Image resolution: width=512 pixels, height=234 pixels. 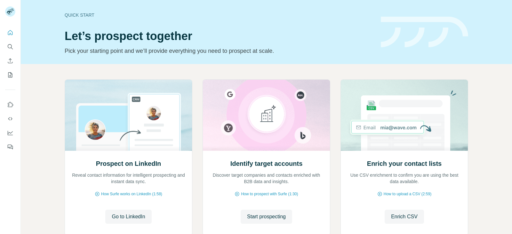 I want to click on button: Search, so click(x=10, y=47).